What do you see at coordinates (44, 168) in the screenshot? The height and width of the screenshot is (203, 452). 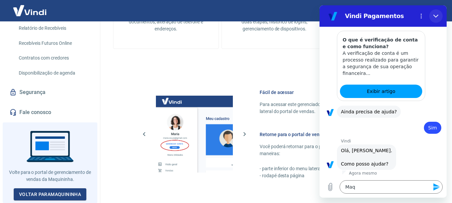 I see `p: Agora mesmo` at bounding box center [44, 168].